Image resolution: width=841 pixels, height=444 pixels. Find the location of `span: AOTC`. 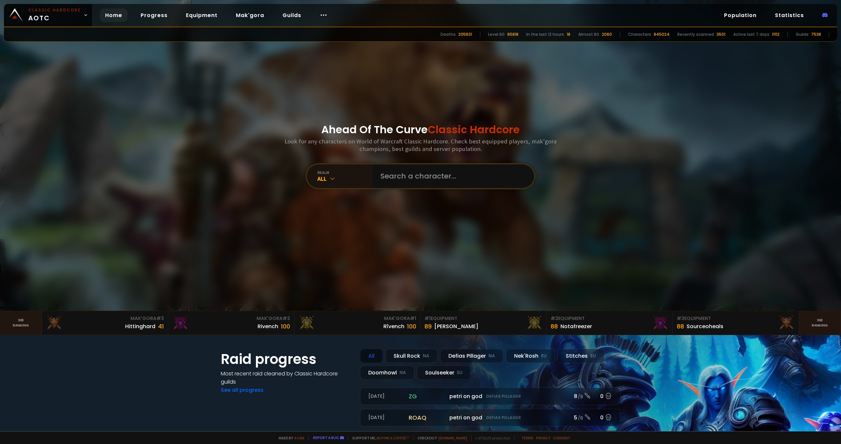

span: AOTC is located at coordinates (55, 15).